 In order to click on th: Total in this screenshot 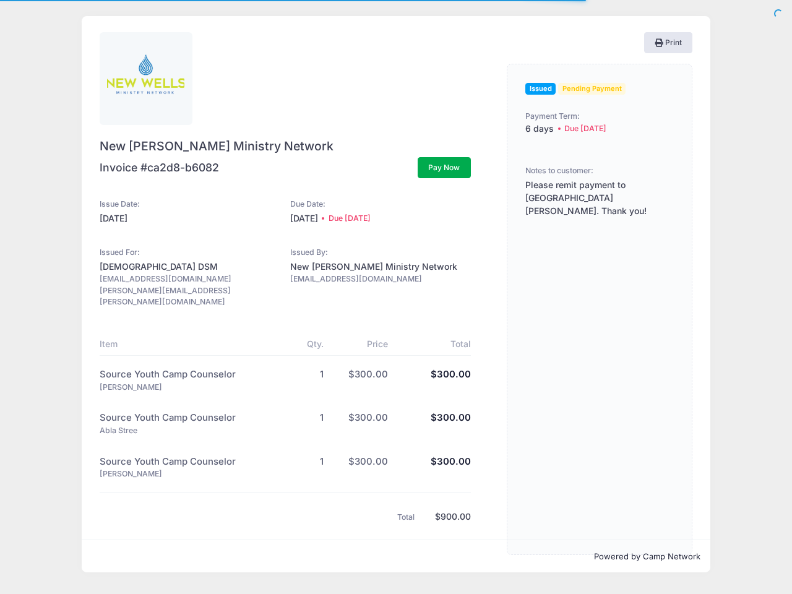, I will do `click(432, 344)`.